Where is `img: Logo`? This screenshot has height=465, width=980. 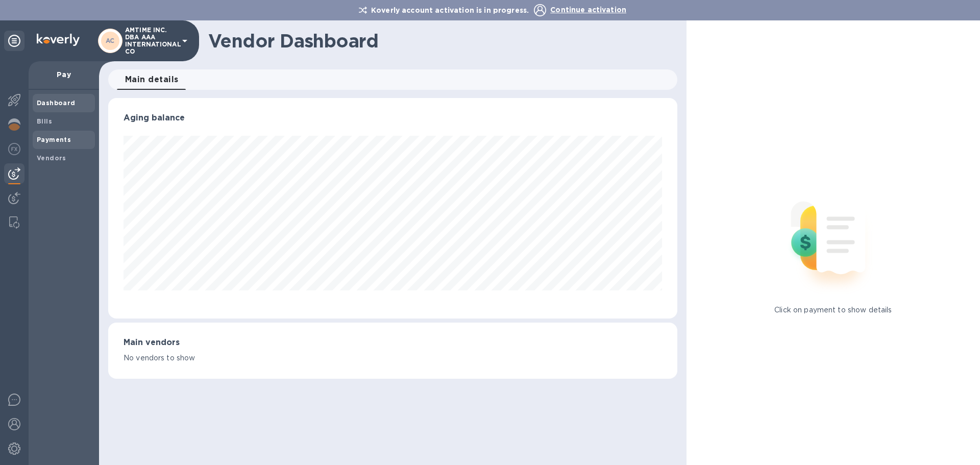 img: Logo is located at coordinates (59, 40).